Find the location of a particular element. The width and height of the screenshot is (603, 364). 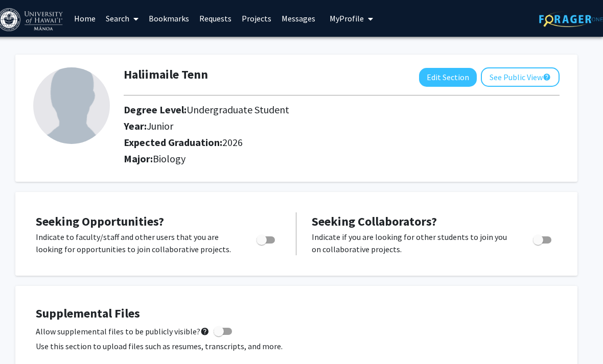

span: My Profile is located at coordinates (346, 18).